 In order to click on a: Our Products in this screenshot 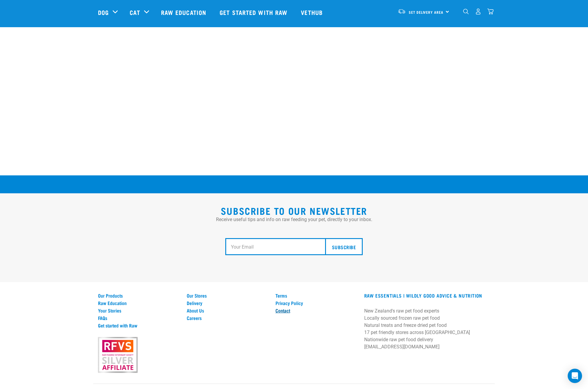, I will do `click(139, 296)`.